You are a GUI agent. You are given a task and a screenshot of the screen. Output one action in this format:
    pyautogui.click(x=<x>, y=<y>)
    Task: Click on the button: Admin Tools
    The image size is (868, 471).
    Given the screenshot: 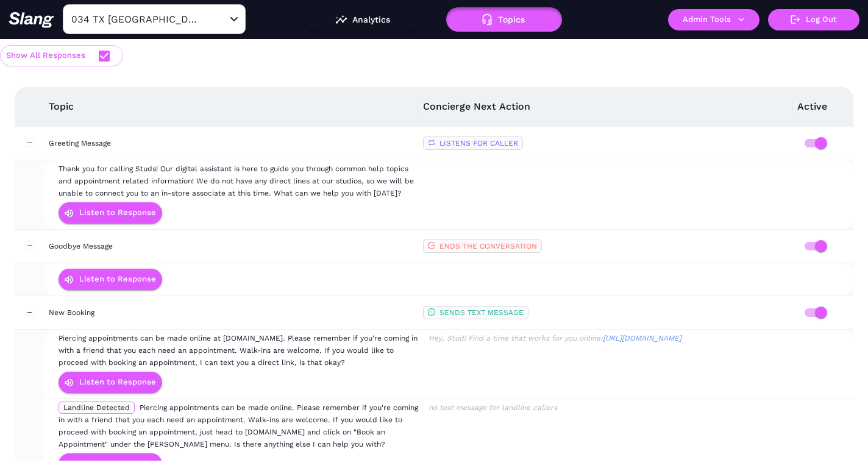 What is the action you would take?
    pyautogui.click(x=714, y=20)
    